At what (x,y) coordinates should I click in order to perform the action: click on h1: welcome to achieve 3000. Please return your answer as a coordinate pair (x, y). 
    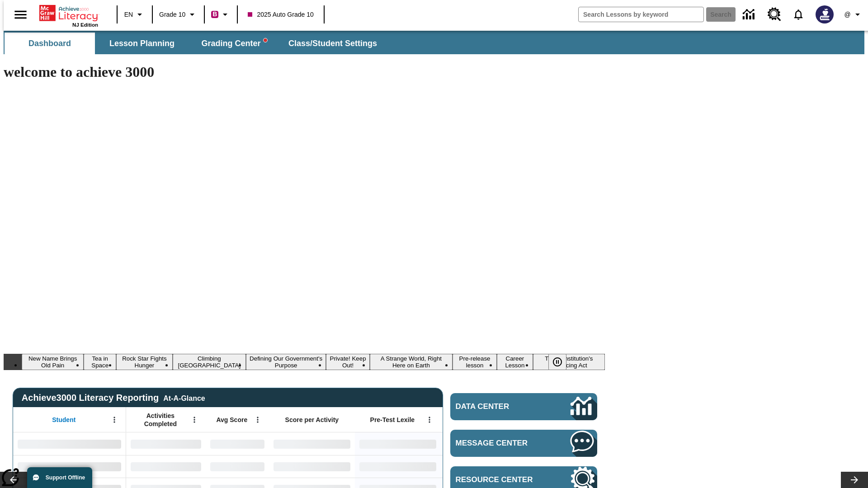
    Looking at the image, I should click on (304, 72).